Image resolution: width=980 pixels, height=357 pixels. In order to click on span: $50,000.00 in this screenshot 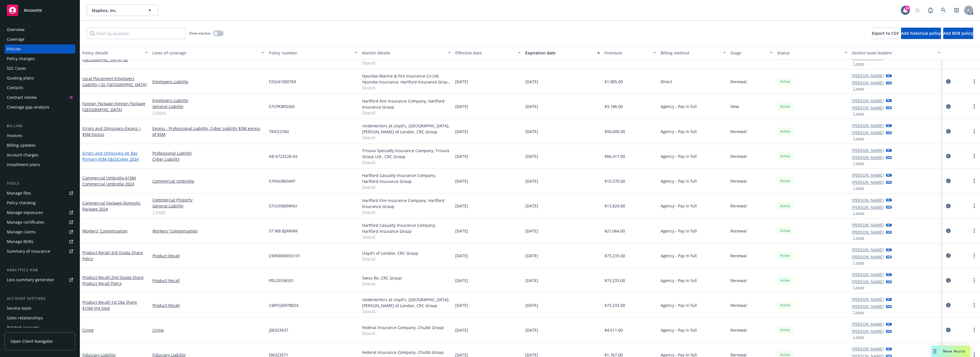, I will do `click(615, 131)`.